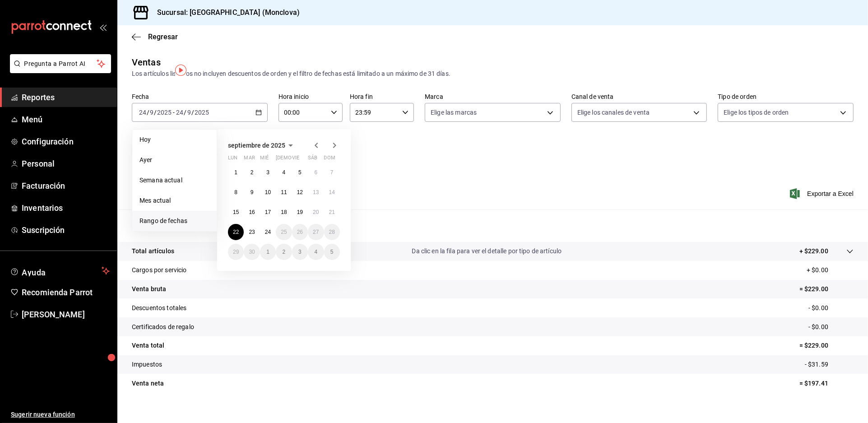  Describe the element at coordinates (163, 37) in the screenshot. I see `span: Regresar` at that location.